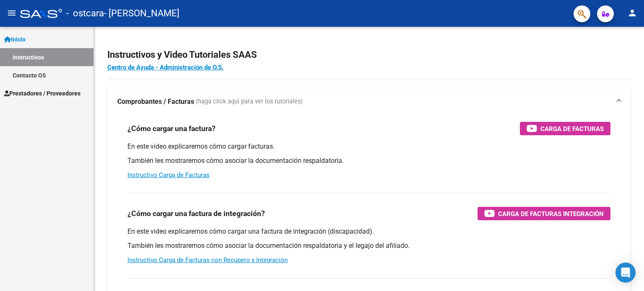 Image resolution: width=644 pixels, height=291 pixels. Describe the element at coordinates (172, 129) in the screenshot. I see `h3: ¿Cómo cargar una factura?` at that location.